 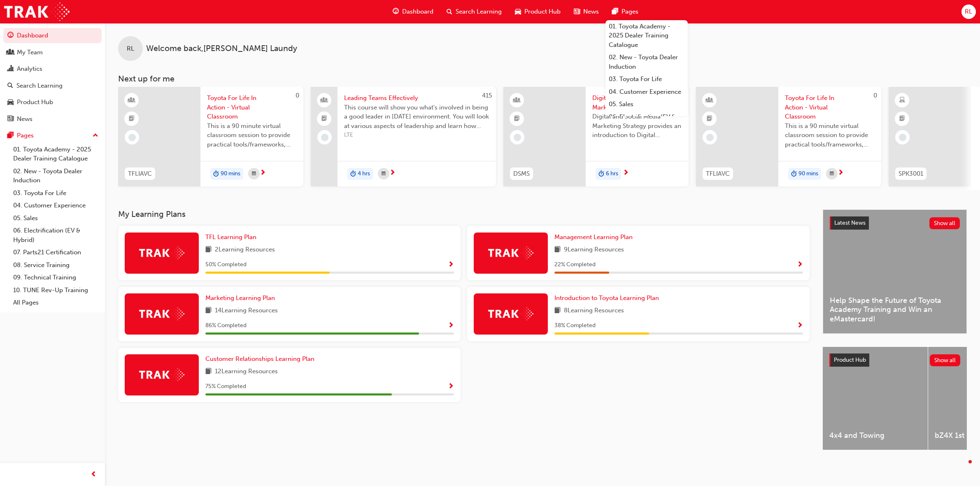 What do you see at coordinates (575, 325) in the screenshot?
I see `span: 38 % Completed` at bounding box center [575, 325].